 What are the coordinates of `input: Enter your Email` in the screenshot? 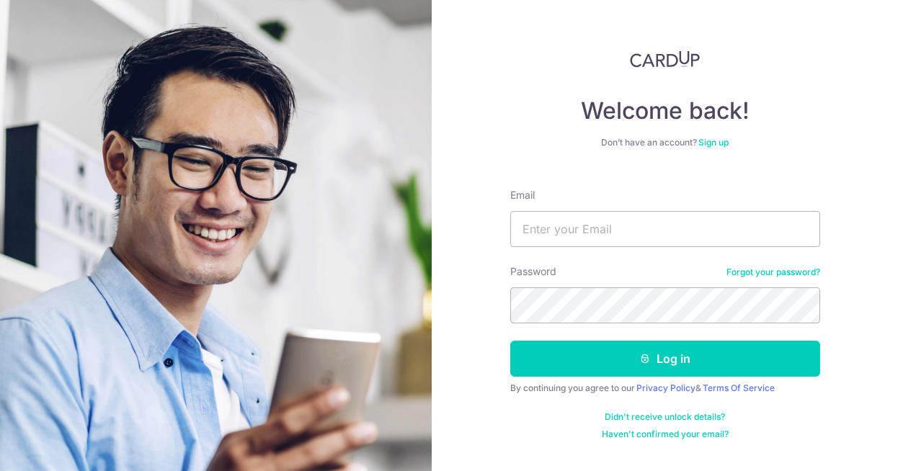 It's located at (665, 229).